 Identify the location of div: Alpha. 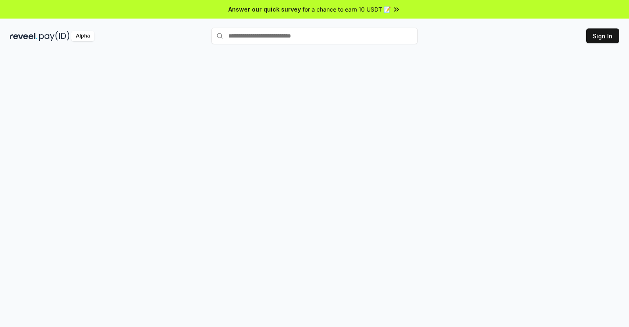
(83, 36).